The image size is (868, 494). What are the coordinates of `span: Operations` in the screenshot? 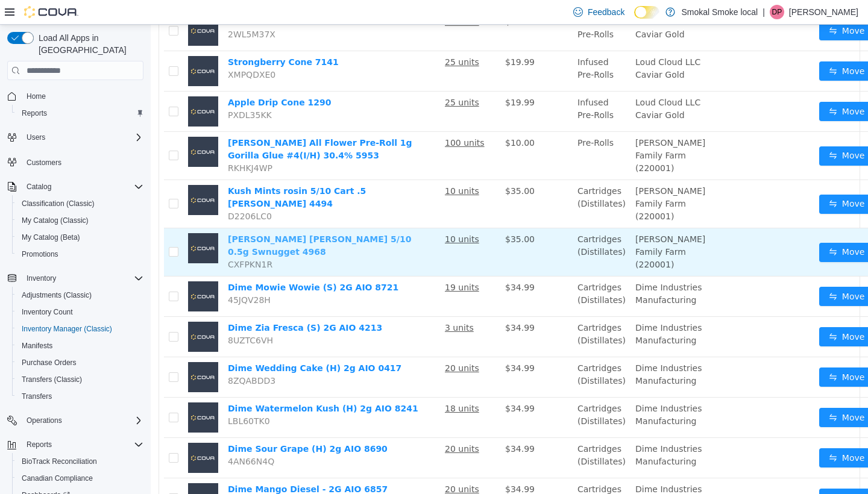 It's located at (83, 421).